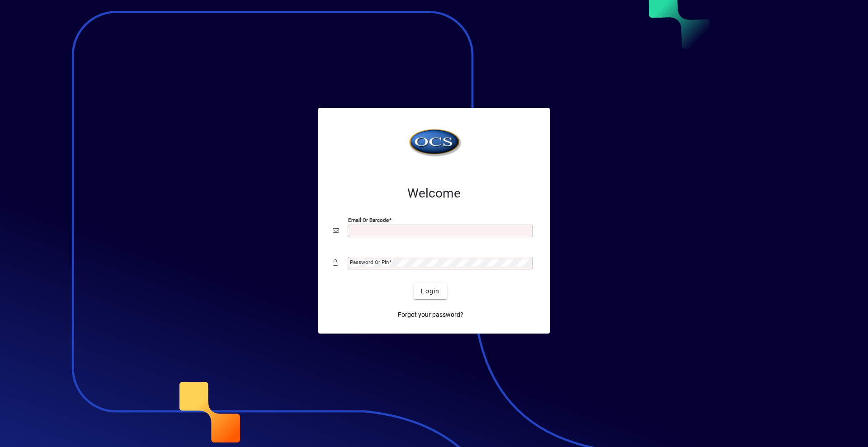 The width and height of the screenshot is (868, 447). Describe the element at coordinates (430, 291) in the screenshot. I see `button: Login` at that location.